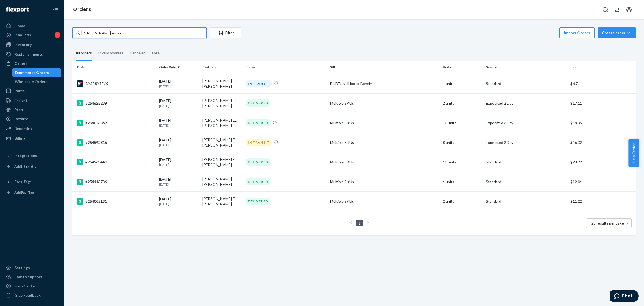 The image size is (644, 306). Describe the element at coordinates (629, 9) in the screenshot. I see `button: Open account menu` at that location.